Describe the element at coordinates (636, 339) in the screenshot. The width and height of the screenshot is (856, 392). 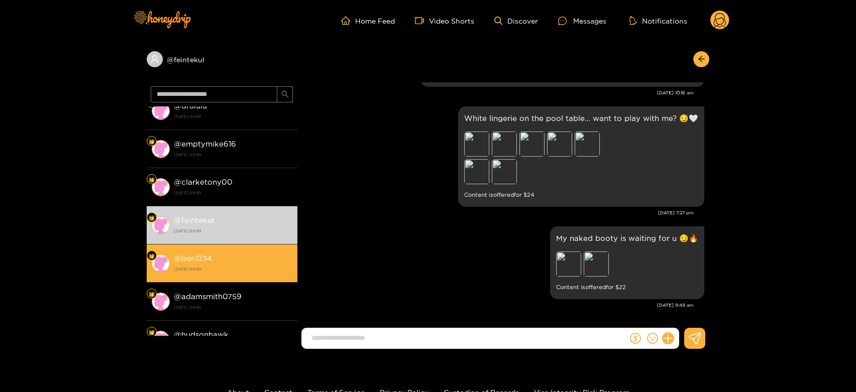
I see `span: dollar` at that location.